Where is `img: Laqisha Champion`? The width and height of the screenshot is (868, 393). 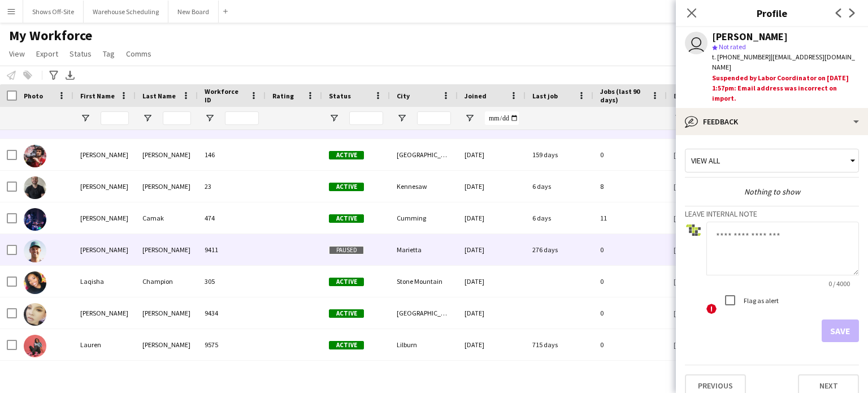
img: Laqisha Champion is located at coordinates (35, 283).